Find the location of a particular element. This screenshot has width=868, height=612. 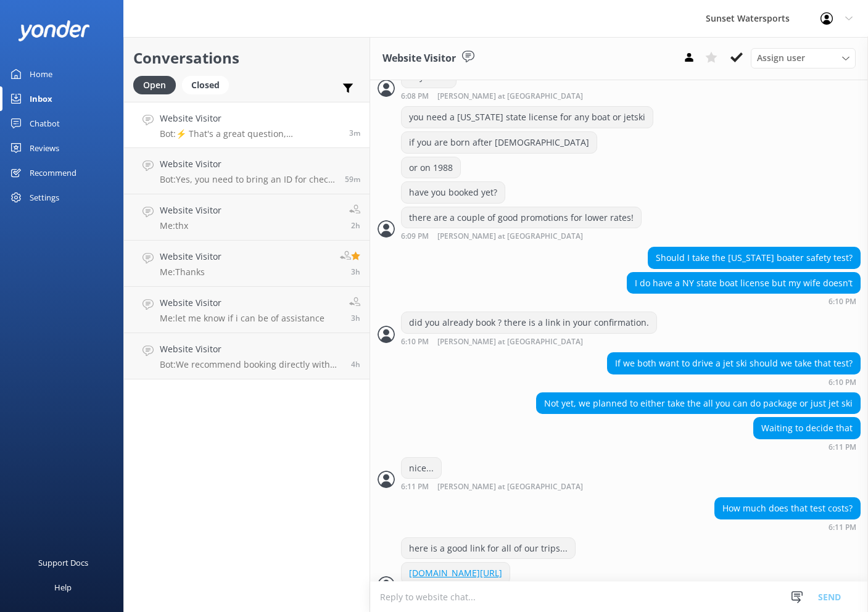

div: Not yet, we planned to either take the all you can do package or just jet ski is located at coordinates (699, 403).